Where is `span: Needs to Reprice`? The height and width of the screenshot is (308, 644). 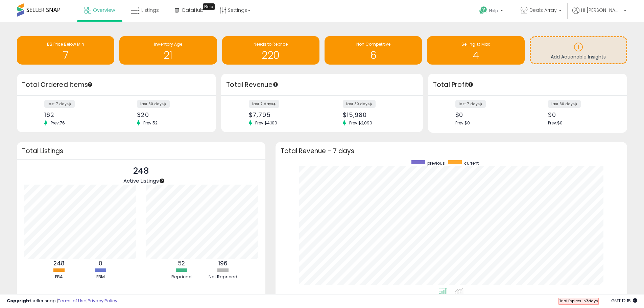
span: Needs to Reprice is located at coordinates (270, 44).